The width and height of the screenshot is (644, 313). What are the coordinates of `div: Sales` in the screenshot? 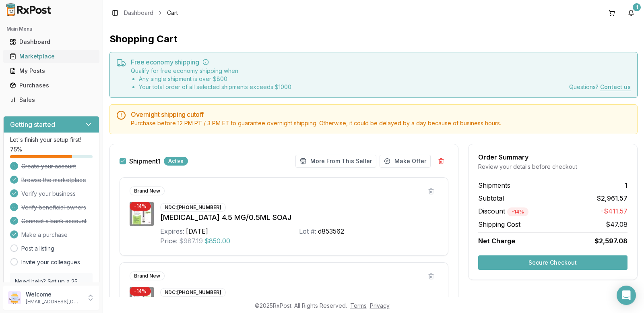 It's located at (51, 100).